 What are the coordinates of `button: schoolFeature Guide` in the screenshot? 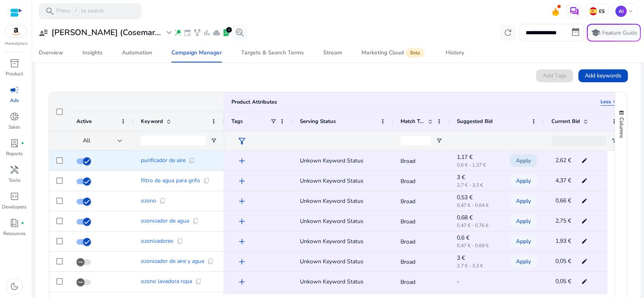 It's located at (614, 32).